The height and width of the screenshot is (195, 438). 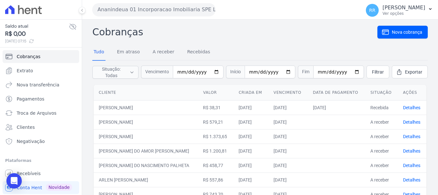 What do you see at coordinates (378, 72) in the screenshot?
I see `a: Filtrar` at bounding box center [378, 72].